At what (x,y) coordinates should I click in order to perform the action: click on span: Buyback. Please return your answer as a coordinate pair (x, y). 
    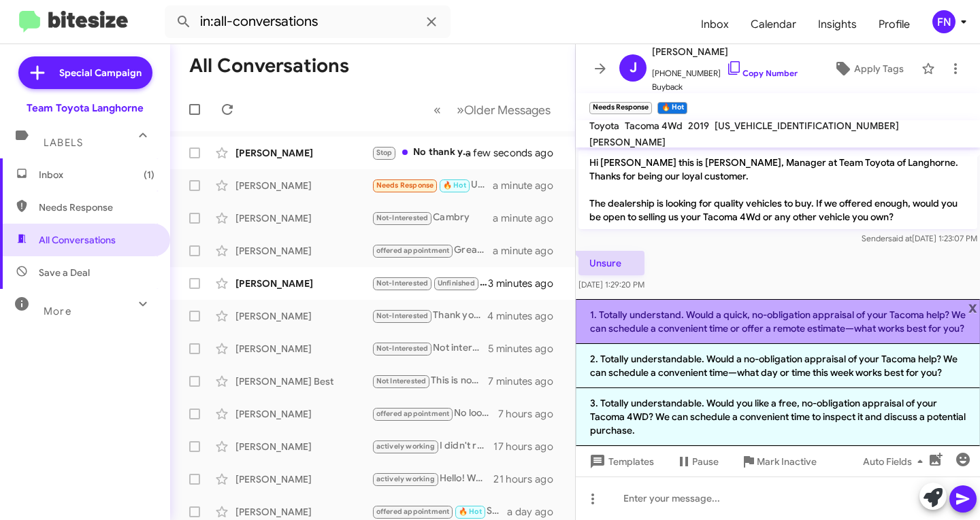
    Looking at the image, I should click on (725, 87).